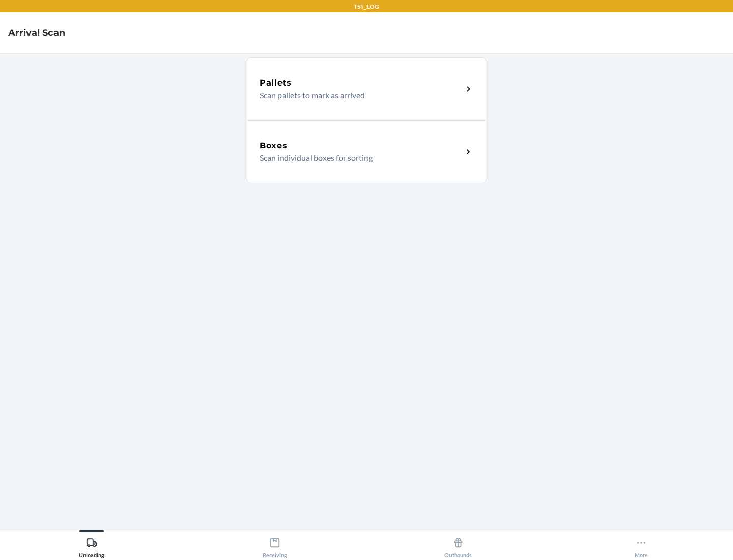 This screenshot has width=733, height=560. I want to click on h5: Pallets, so click(275, 83).